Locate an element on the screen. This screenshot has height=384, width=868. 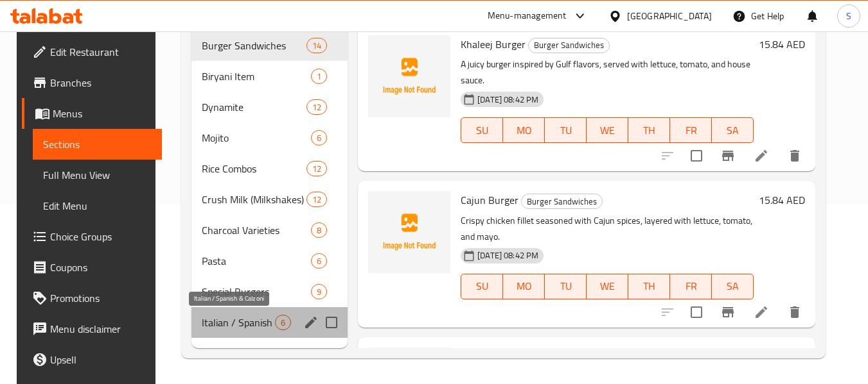
span: Special Burger is located at coordinates (492, 357).